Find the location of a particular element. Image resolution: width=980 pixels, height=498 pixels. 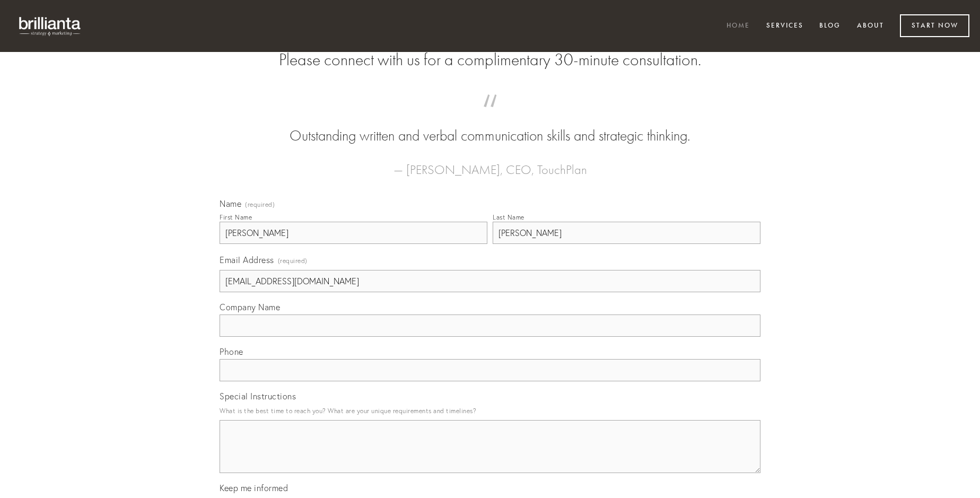

p: What is the best time to reach you? What are your unique requirements and timelines? is located at coordinates (490, 410).